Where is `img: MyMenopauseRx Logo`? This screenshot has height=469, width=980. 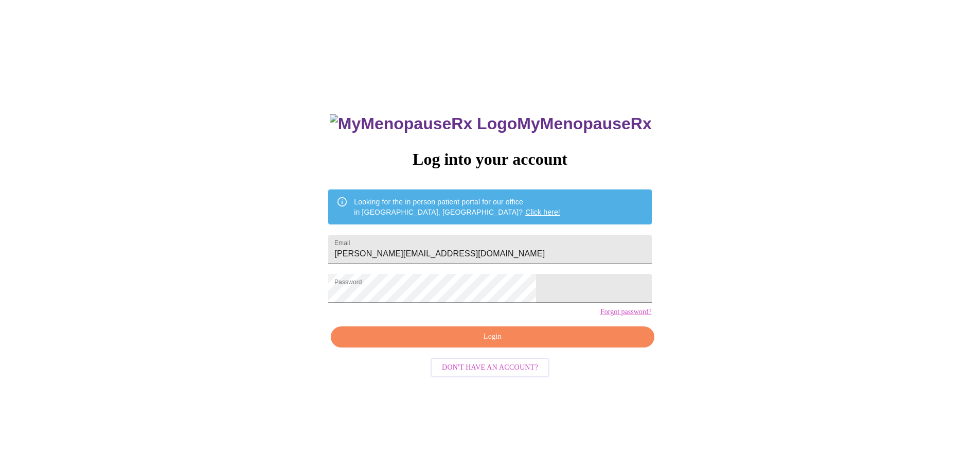 img: MyMenopauseRx Logo is located at coordinates (424, 123).